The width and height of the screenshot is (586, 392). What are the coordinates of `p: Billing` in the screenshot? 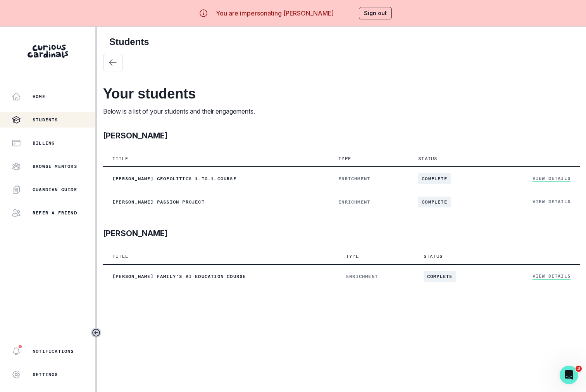 It's located at (44, 143).